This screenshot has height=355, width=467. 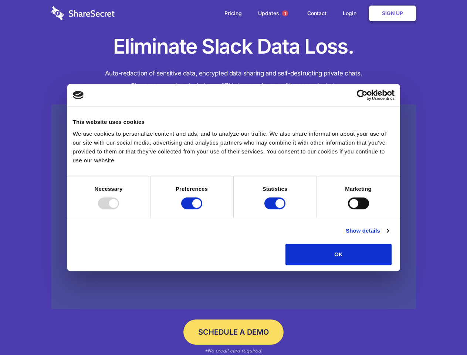 I want to click on a: Sign Up, so click(x=393, y=13).